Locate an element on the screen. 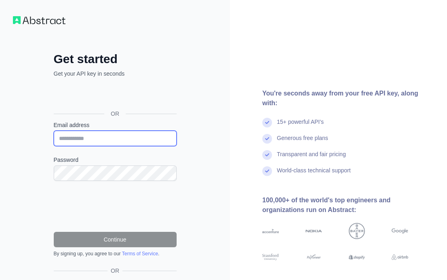 Image resolution: width=447 pixels, height=280 pixels. img: airbnb is located at coordinates (400, 257).